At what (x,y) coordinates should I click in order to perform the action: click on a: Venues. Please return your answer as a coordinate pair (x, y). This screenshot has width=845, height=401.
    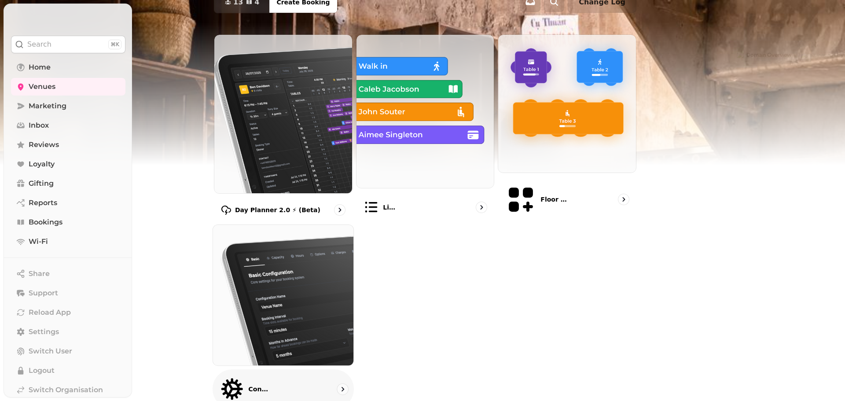
    Looking at the image, I should click on (68, 87).